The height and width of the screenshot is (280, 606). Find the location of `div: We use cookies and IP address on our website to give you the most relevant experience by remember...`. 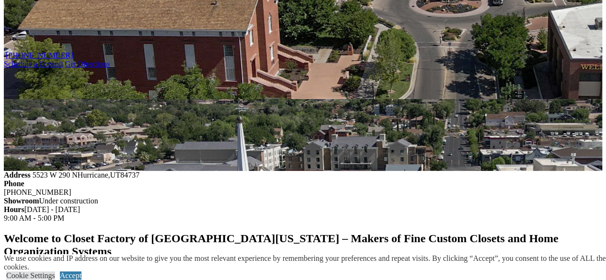

div: We use cookies and IP address on our website to give you the most relevant experience by remember... is located at coordinates (305, 263).